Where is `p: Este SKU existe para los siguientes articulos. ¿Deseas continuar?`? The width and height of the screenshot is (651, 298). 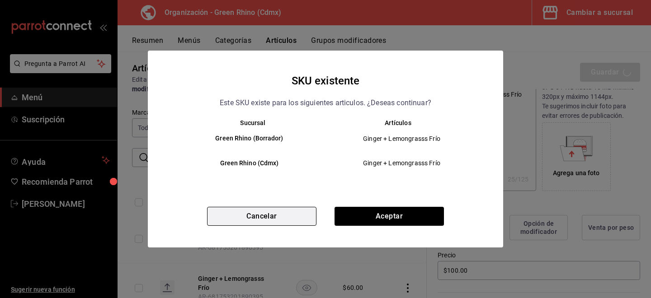
p: Este SKU existe para los siguientes articulos. ¿Deseas continuar? is located at coordinates (325, 103).